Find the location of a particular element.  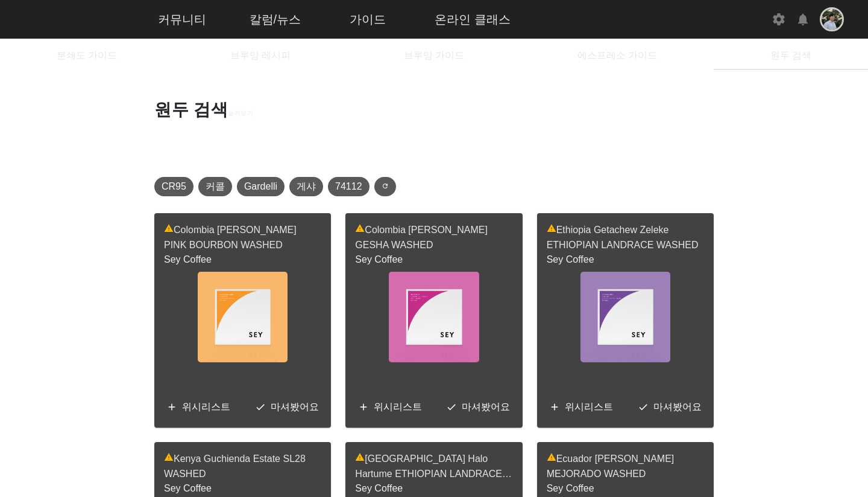

span: 에스프레소 가이드 is located at coordinates (617, 56).